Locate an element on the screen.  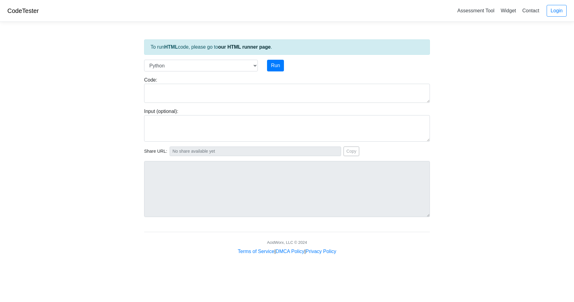
div: To run code, please go to . is located at coordinates (287, 47).